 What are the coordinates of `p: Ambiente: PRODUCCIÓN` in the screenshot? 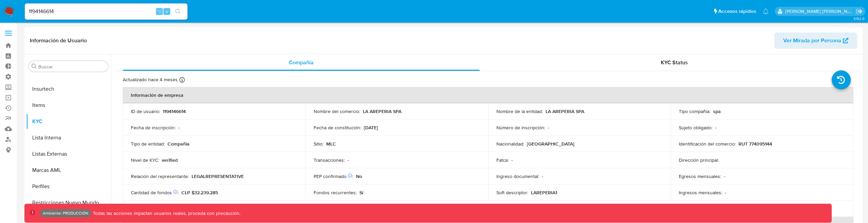 It's located at (66, 214).